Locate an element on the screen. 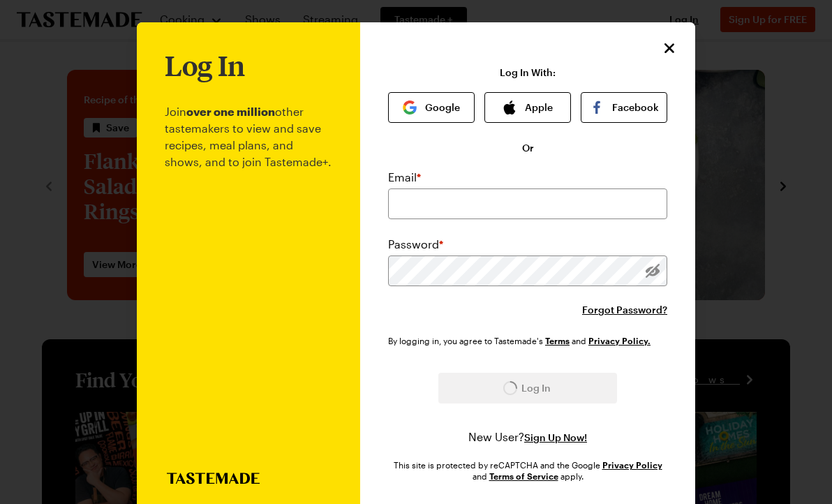 Image resolution: width=832 pixels, height=504 pixels. p: Join other tastemakers to view and save recipes, meal plans, and shows, and to join Tastemade+. is located at coordinates (248, 276).